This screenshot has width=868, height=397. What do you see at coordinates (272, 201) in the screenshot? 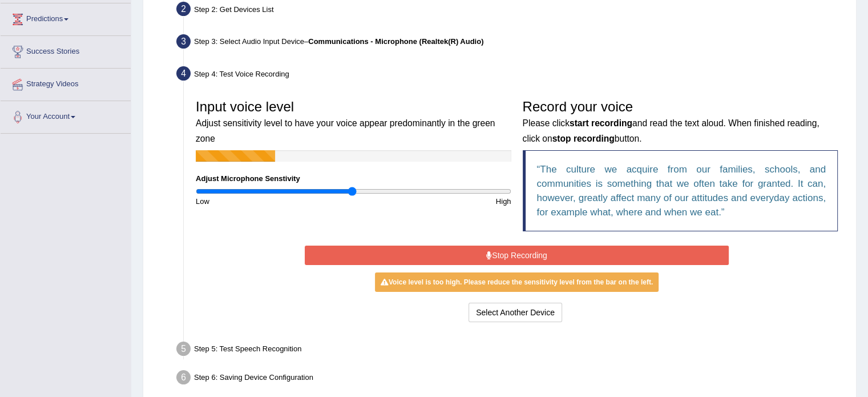
I see `div: Low` at bounding box center [272, 201].